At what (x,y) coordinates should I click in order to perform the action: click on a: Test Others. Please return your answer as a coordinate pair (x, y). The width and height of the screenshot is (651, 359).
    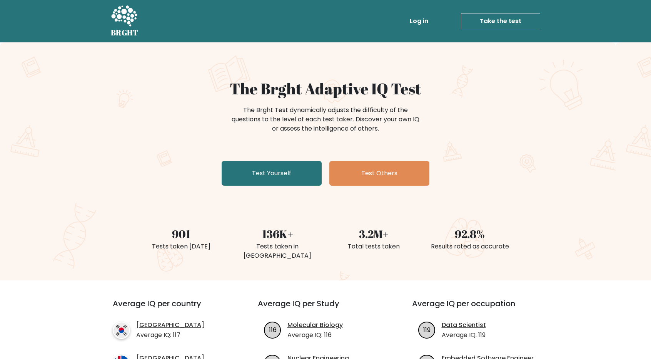
    Looking at the image, I should click on (379, 173).